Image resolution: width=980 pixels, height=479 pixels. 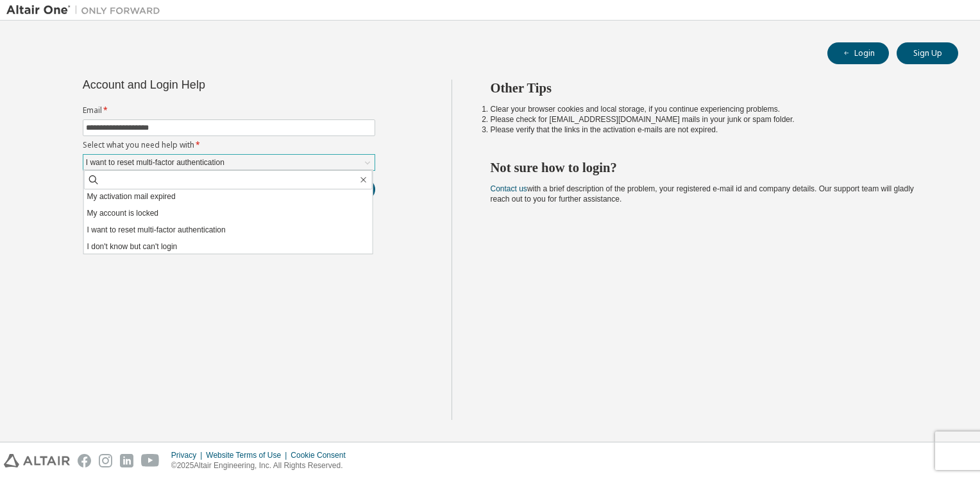 I want to click on p: © 2025 Altair Engineering, Inc. All Rights Reserved., so click(x=263, y=465).